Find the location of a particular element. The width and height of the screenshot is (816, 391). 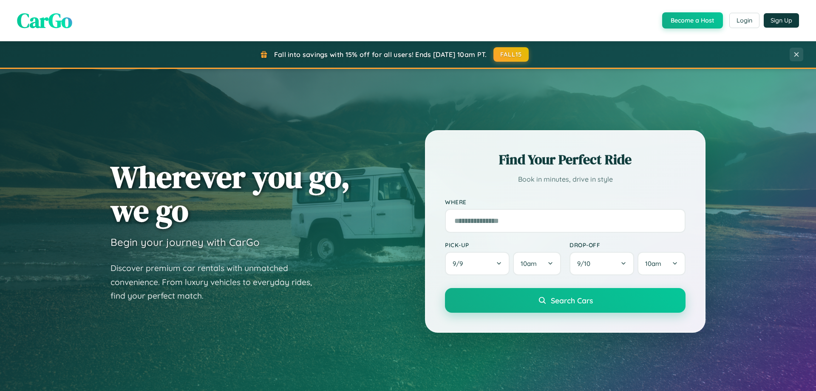

button: FALL15 is located at coordinates (511, 54).